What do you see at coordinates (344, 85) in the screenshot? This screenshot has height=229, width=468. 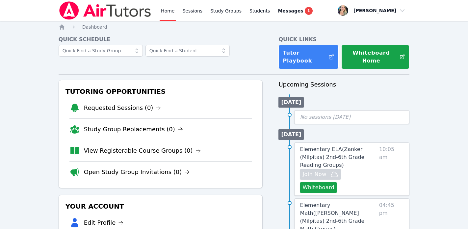 I see `h3: Upcoming Sessions` at bounding box center [344, 85].